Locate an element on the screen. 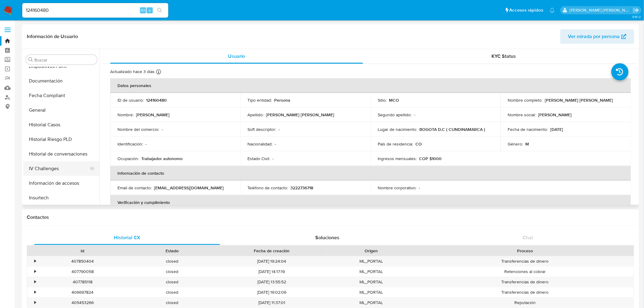  div: 407790058 is located at coordinates (83, 272).